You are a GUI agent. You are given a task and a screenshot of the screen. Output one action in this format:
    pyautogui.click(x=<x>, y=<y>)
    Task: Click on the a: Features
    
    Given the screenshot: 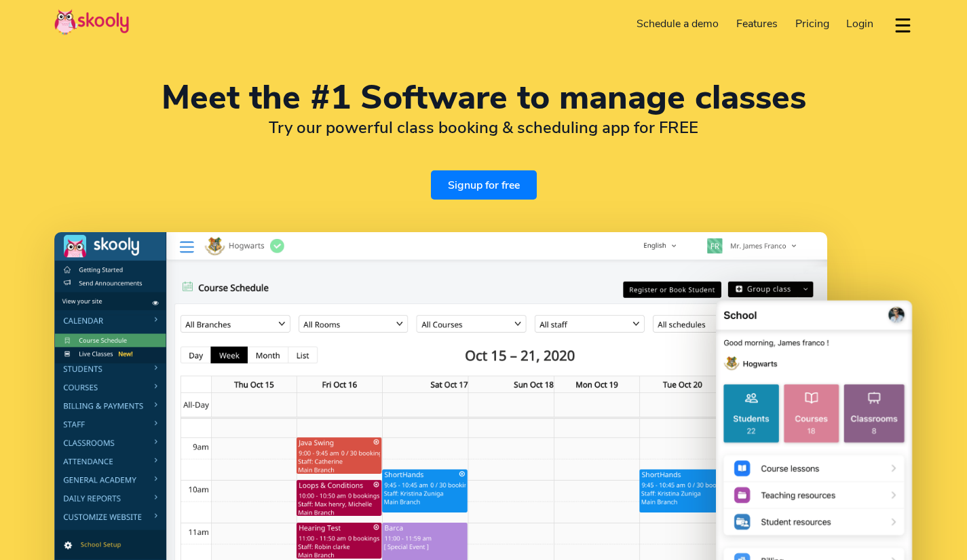 What is the action you would take?
    pyautogui.click(x=757, y=24)
    